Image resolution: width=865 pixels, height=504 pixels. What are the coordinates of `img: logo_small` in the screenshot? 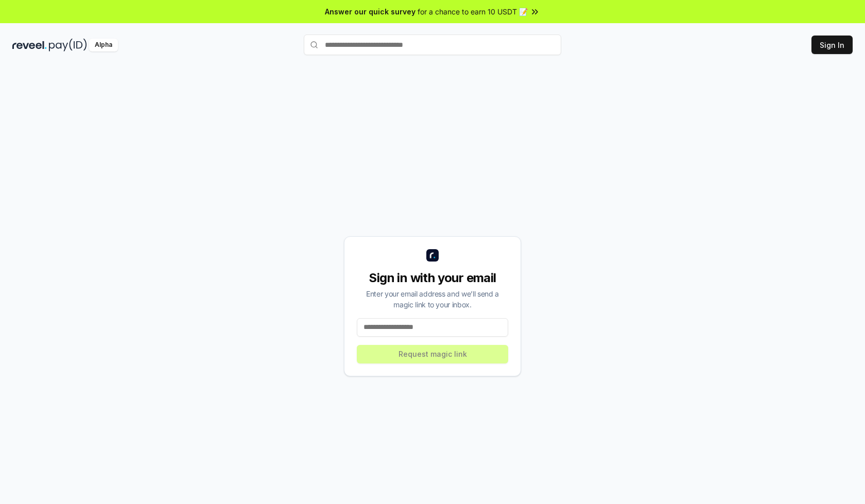 It's located at (432, 255).